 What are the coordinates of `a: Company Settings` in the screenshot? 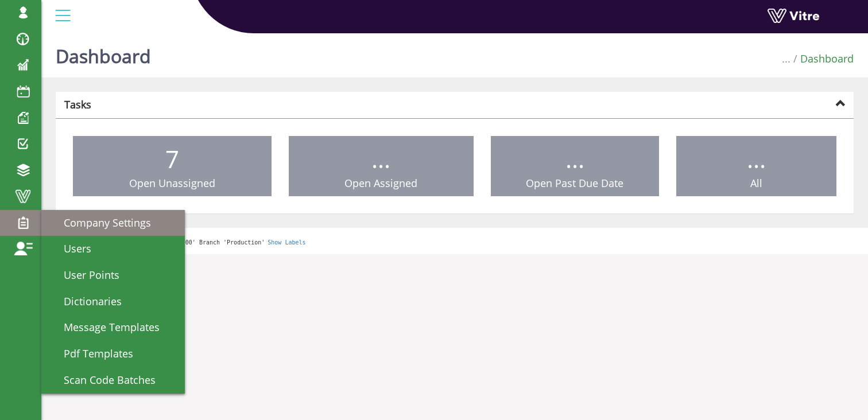 It's located at (113, 223).